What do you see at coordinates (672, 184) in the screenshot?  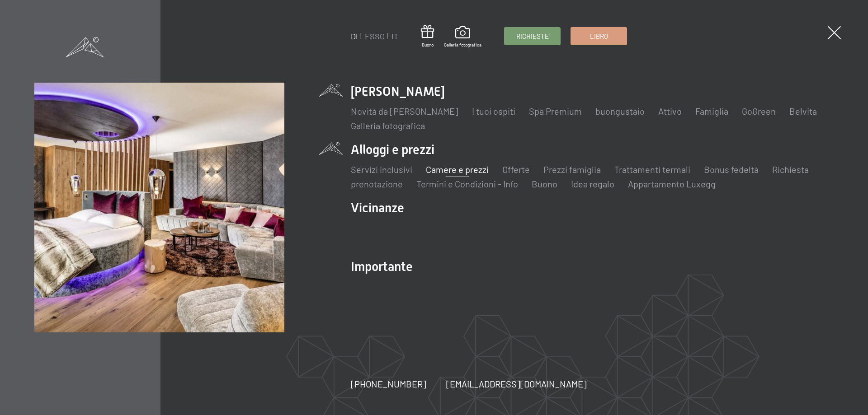 I see `a: Appartamento Luxegg` at bounding box center [672, 184].